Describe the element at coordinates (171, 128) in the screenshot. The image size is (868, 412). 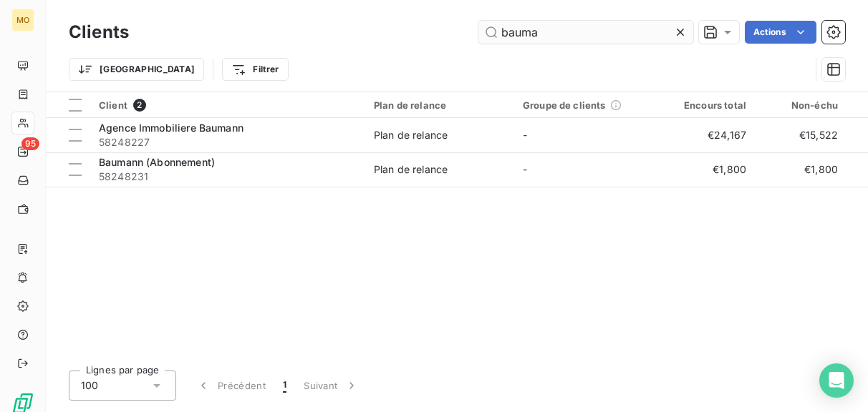
I see `span: Agence Immobiliere Baumann` at that location.